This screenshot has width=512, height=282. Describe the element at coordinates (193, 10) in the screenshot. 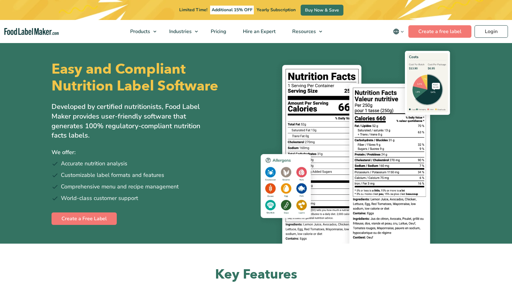

I see `span: Limited Time!` at that location.